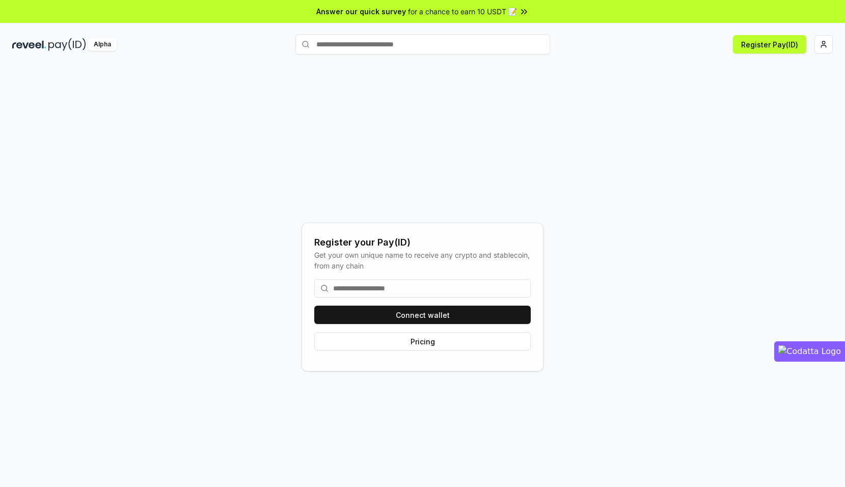  I want to click on div: Register your Pay(ID), so click(422, 242).